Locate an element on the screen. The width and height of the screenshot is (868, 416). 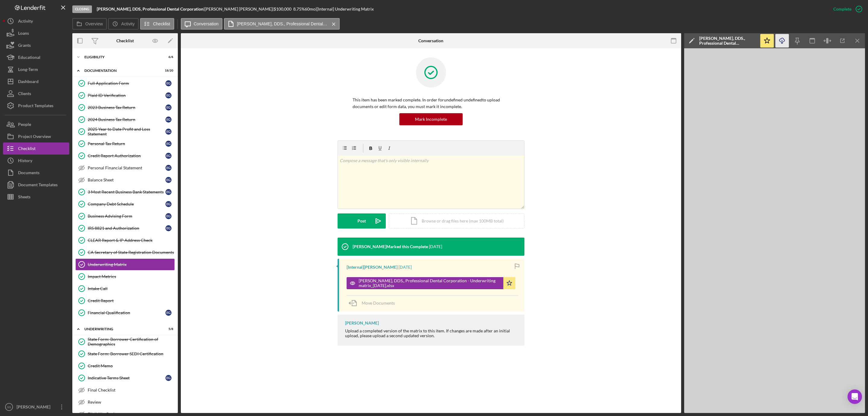
div: 2023 Business Tax Return is located at coordinates (127, 107).